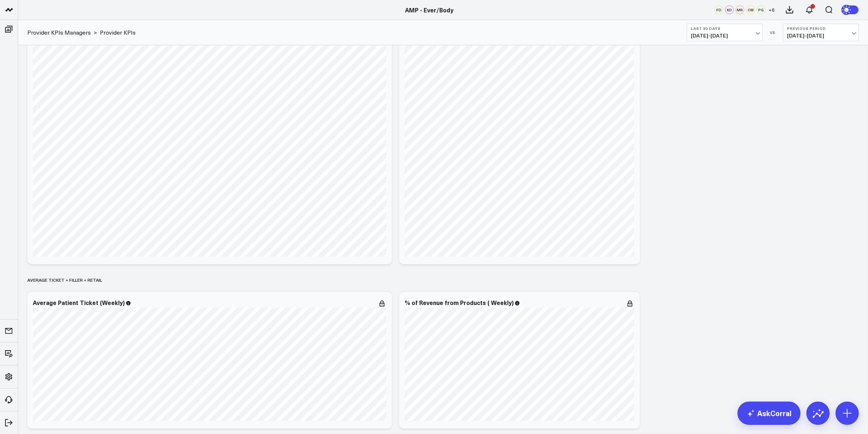 This screenshot has height=434, width=868. I want to click on div: 1, so click(813, 6).